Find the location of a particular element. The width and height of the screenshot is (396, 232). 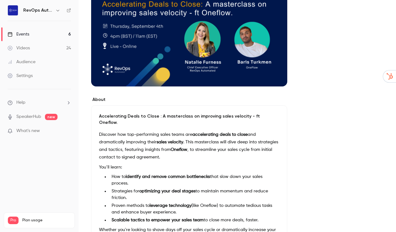

h6: RevOps Automated is located at coordinates (38, 10).